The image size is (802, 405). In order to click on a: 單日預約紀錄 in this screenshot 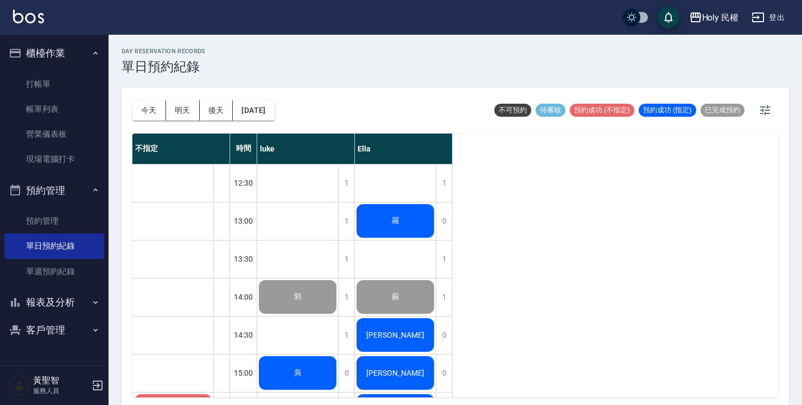, I will do `click(54, 246)`.